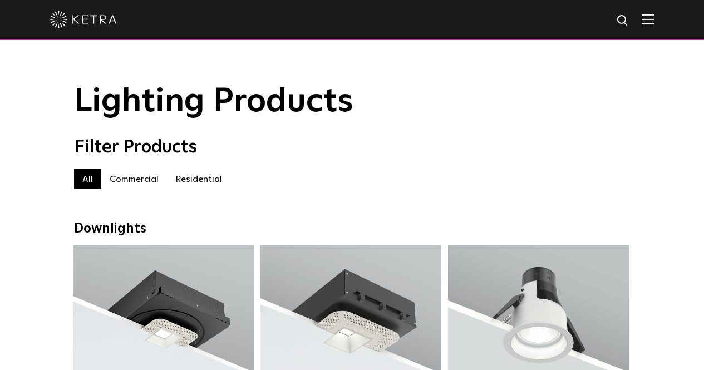  I want to click on label: All, so click(87, 179).